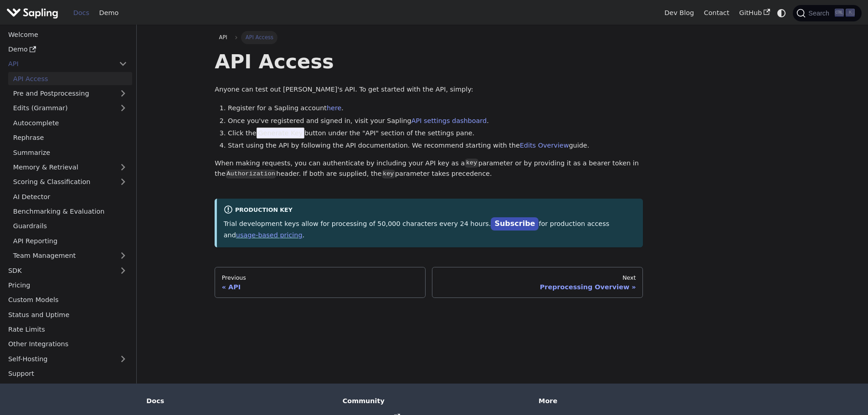  I want to click on nav: Docs pages, so click(429, 282).